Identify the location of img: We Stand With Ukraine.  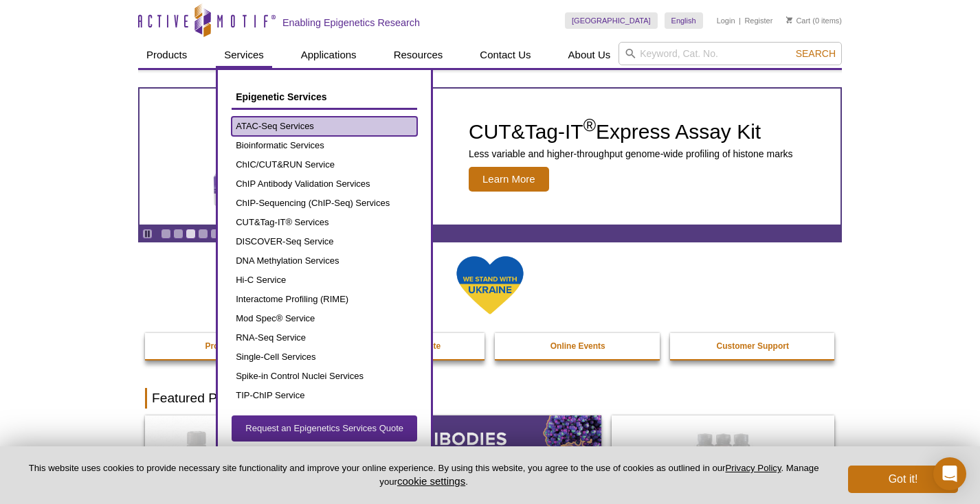
(490, 285).